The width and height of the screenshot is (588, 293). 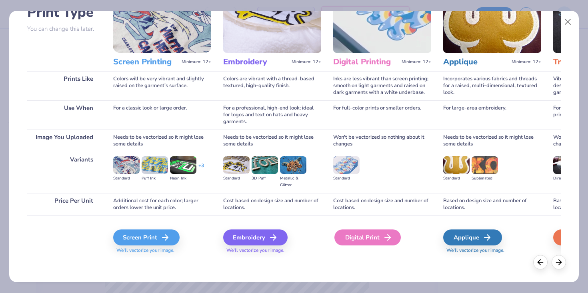 What do you see at coordinates (365, 62) in the screenshot?
I see `h3: Digital Printing` at bounding box center [365, 62].